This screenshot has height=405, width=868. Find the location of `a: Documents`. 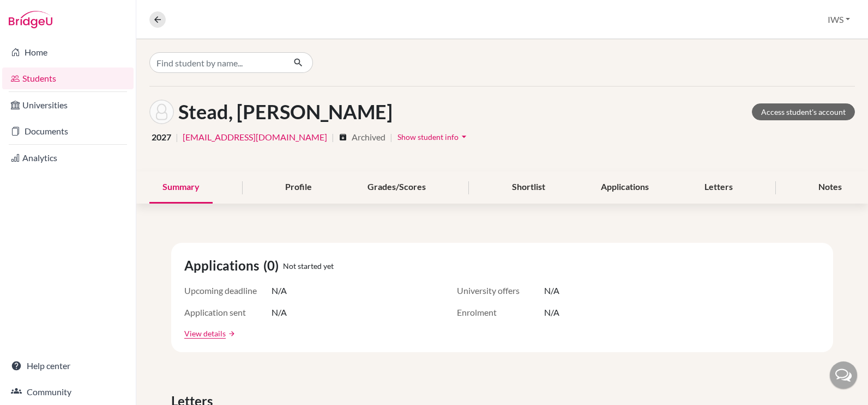

a: Documents is located at coordinates (67, 132).